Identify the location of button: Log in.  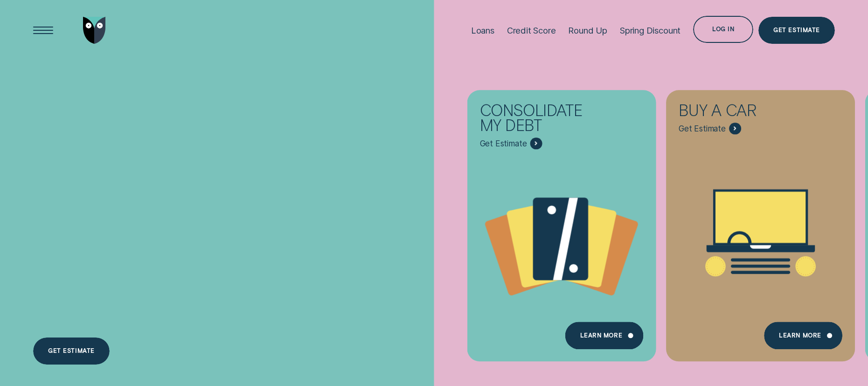
(723, 30).